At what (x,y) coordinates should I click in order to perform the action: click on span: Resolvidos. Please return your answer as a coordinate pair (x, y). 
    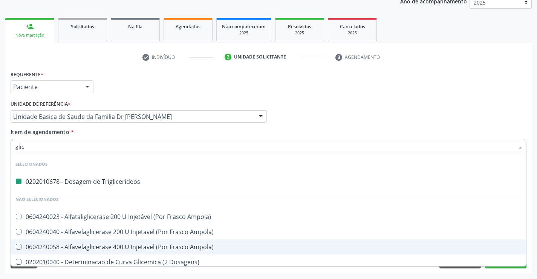
    Looking at the image, I should click on (300, 26).